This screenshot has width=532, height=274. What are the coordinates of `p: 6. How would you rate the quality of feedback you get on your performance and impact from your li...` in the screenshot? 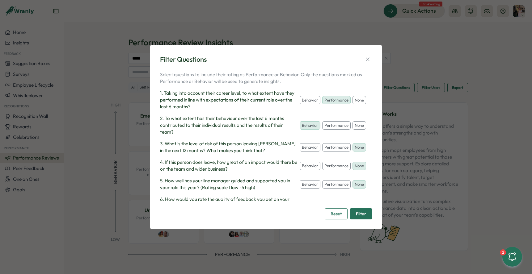 It's located at (229, 206).